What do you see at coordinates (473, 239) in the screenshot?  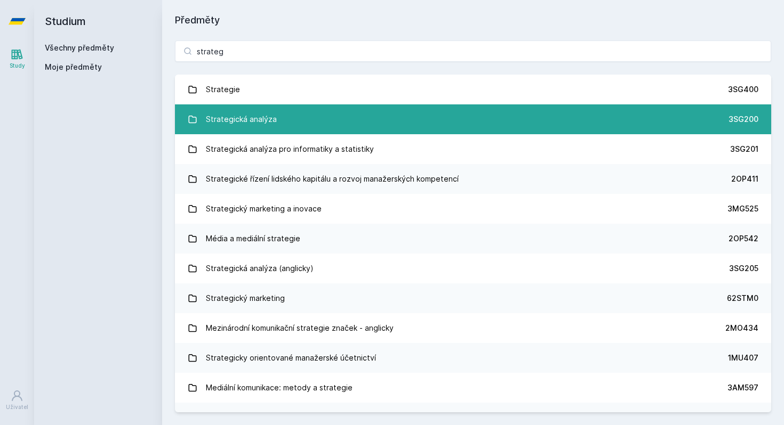 I see `a: Média a mediální strategie 2OP542` at bounding box center [473, 239].